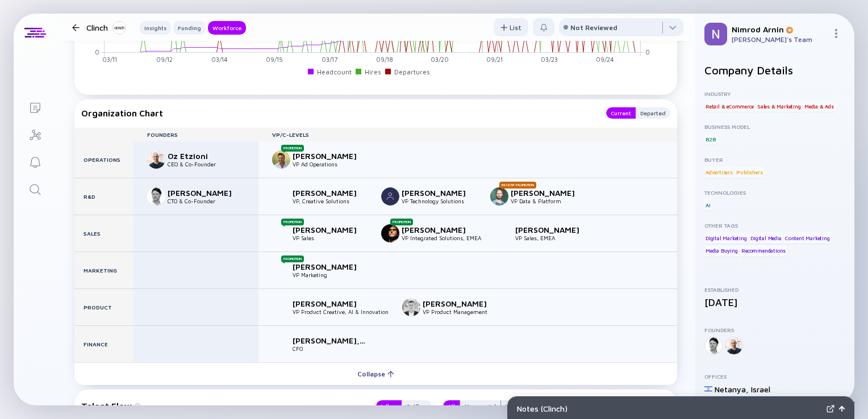 The height and width of the screenshot is (419, 868). What do you see at coordinates (726, 238) in the screenshot?
I see `div: Digital Marketing` at bounding box center [726, 238].